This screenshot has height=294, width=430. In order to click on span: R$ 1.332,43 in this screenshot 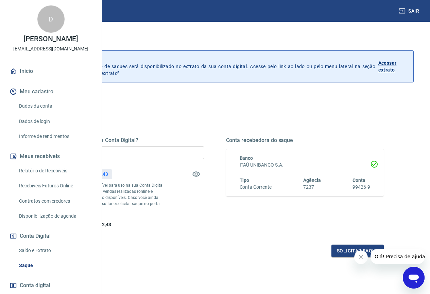, I will do `click(98, 224)`.